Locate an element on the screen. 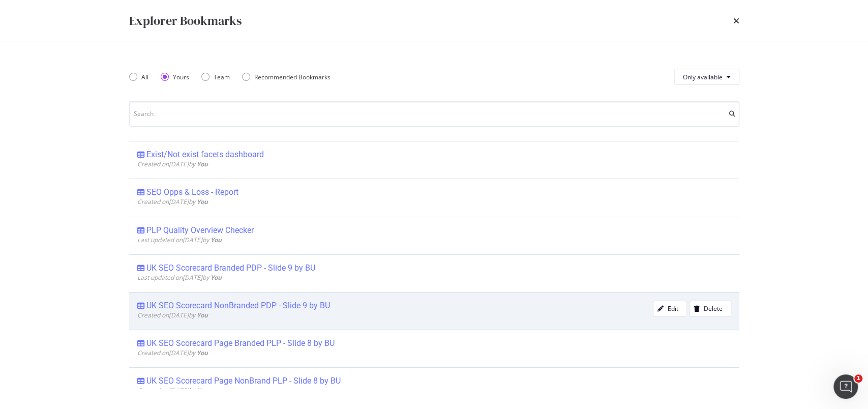 The image size is (868, 409). span: 1 is located at coordinates (859, 379).